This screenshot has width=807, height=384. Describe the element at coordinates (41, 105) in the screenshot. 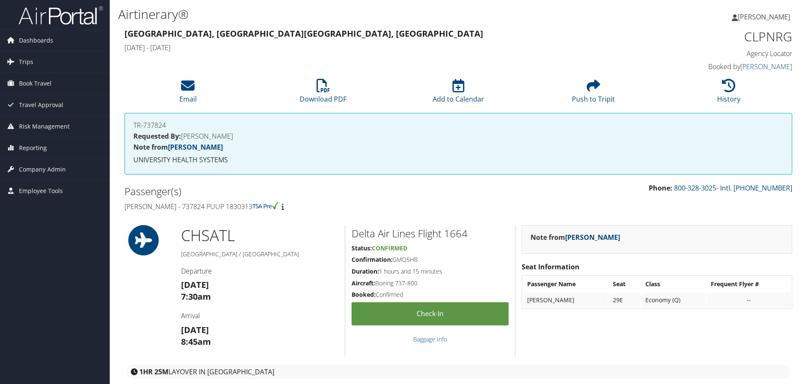

I see `span: Travel Approval` at that location.